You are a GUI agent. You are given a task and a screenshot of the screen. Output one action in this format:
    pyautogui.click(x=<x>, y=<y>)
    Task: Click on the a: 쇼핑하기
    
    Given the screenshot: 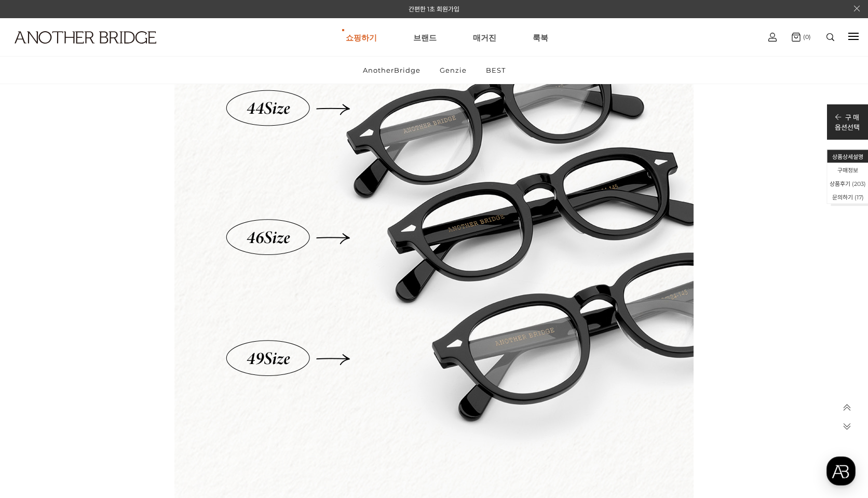 What is the action you would take?
    pyautogui.click(x=361, y=38)
    